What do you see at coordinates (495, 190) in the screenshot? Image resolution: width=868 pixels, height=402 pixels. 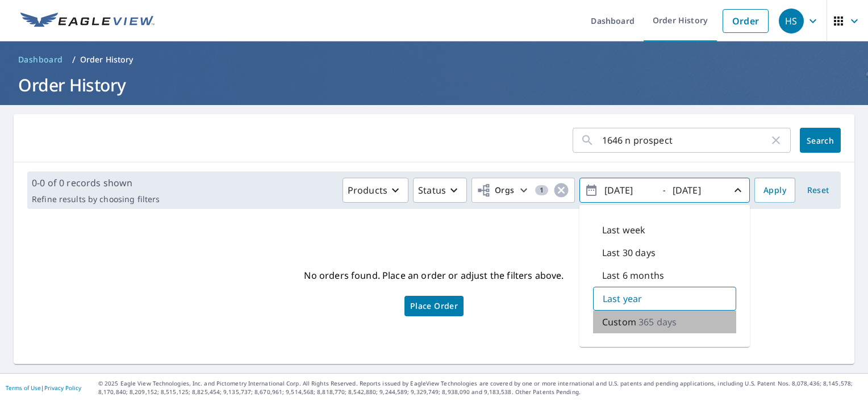 I see `span: Orgs` at bounding box center [495, 190].